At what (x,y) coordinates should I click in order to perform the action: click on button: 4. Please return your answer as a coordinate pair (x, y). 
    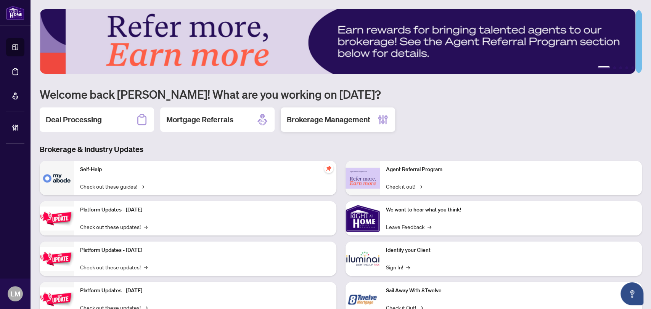
    Looking at the image, I should click on (627, 68).